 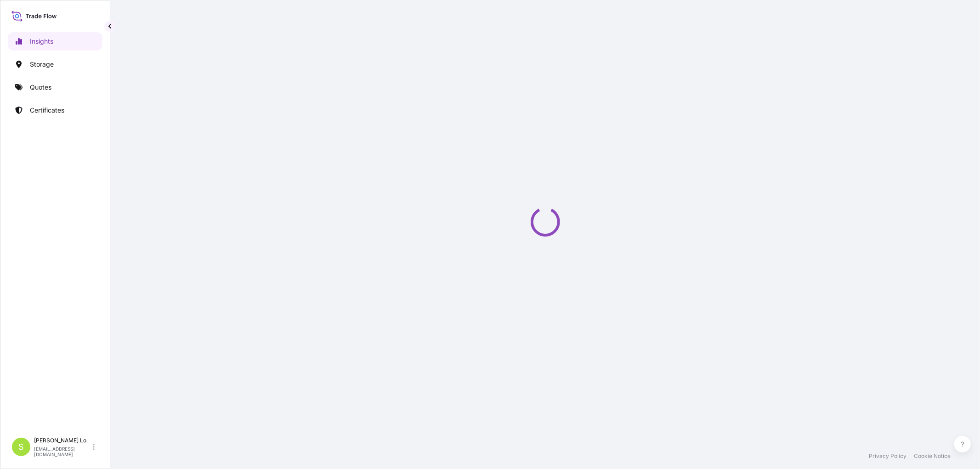 What do you see at coordinates (933, 457) in the screenshot?
I see `p: Cookie Notice` at bounding box center [933, 457].